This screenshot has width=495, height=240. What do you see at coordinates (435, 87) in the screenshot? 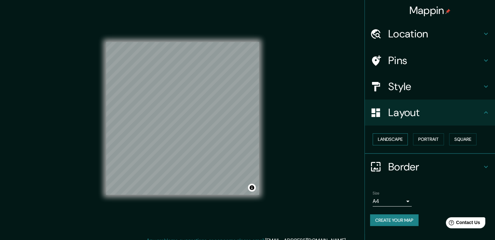
I see `h4: Style` at bounding box center [435, 87].